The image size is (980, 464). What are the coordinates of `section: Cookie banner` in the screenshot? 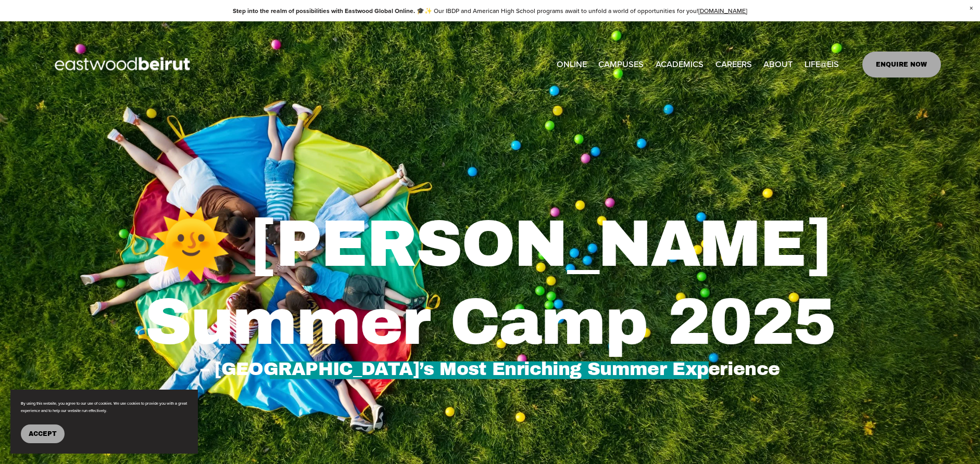 It's located at (104, 422).